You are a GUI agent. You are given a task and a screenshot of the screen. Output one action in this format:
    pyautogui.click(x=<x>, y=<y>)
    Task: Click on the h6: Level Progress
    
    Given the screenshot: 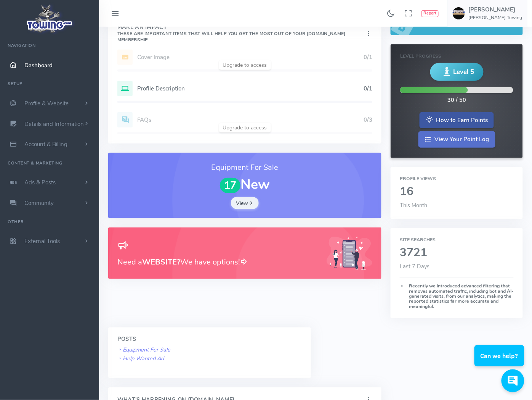 What is the action you would take?
    pyautogui.click(x=457, y=56)
    